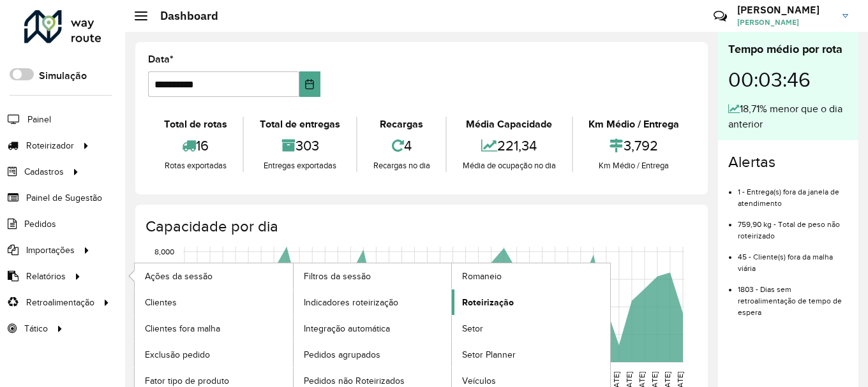 The image size is (868, 387). Describe the element at coordinates (214, 302) in the screenshot. I see `a: Clientes` at that location.